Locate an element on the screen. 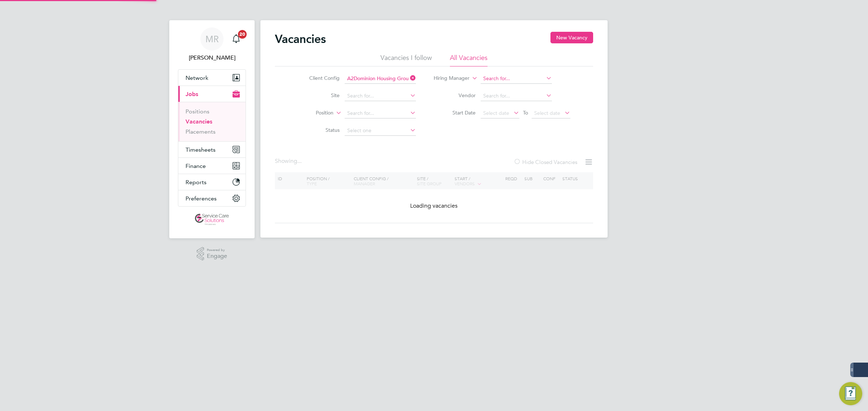 Image resolution: width=868 pixels, height=411 pixels. button: Preferences is located at coordinates (212, 198).